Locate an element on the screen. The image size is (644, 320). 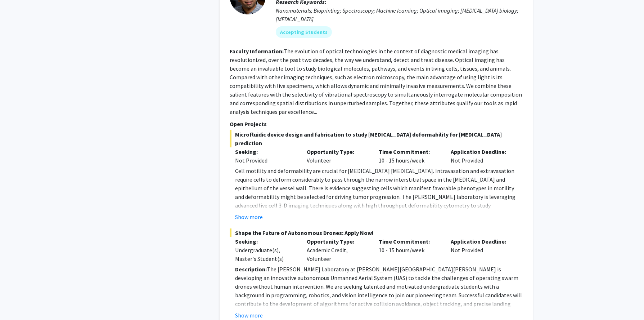
fg-read-more: The evolution of optical technologies in the context of diagnostic medical imaging has revolution... is located at coordinates (376, 81).